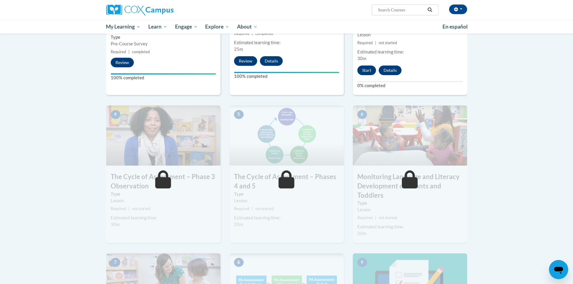 The width and height of the screenshot is (573, 284). I want to click on span: 7, so click(116, 263).